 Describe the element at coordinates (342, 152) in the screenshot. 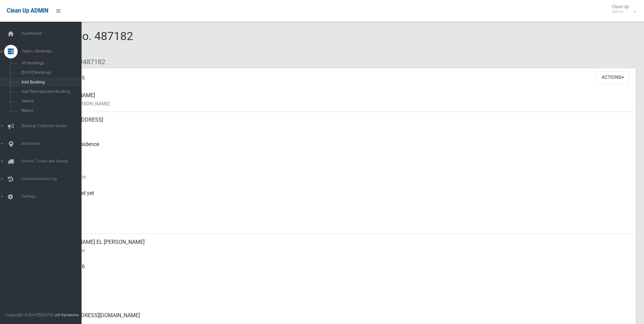

I see `small: Pickup Point` at that location.